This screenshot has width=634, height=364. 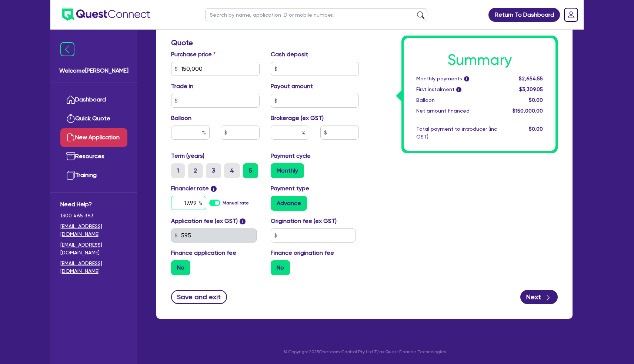 I want to click on span: $150,000.00, so click(x=527, y=111).